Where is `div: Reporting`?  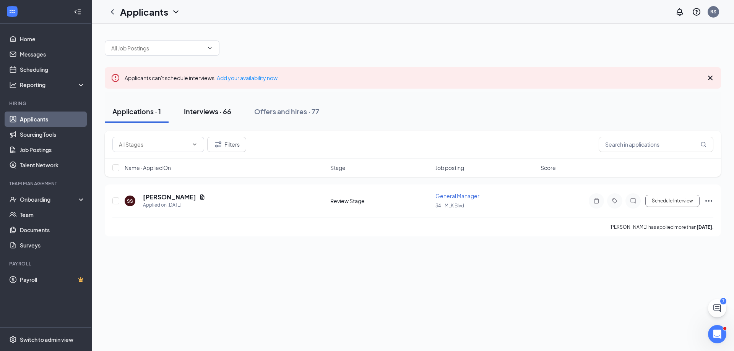 div: Reporting is located at coordinates (53, 85).